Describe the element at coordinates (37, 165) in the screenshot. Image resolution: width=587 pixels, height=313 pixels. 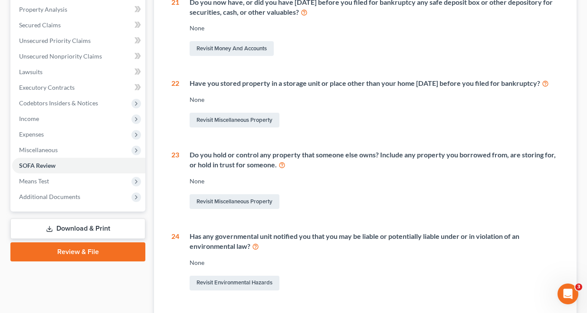
I see `span: SOFA Review` at that location.